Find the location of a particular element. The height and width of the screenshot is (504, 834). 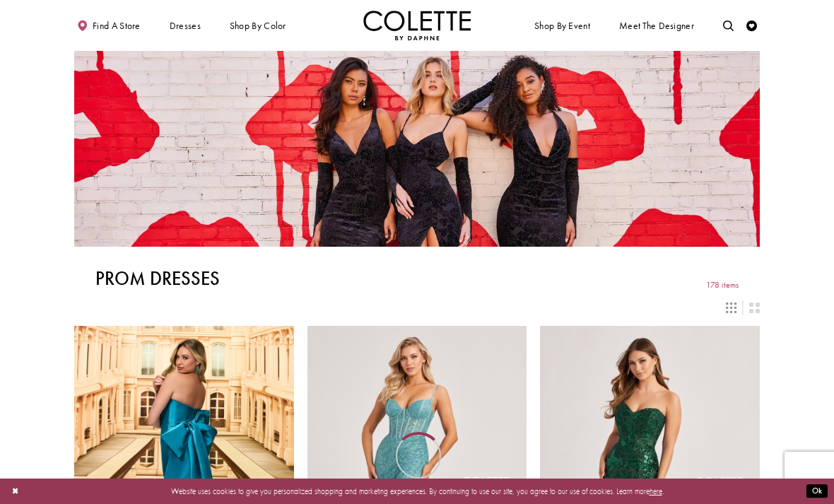

h1: Prom Dresses is located at coordinates (158, 278).